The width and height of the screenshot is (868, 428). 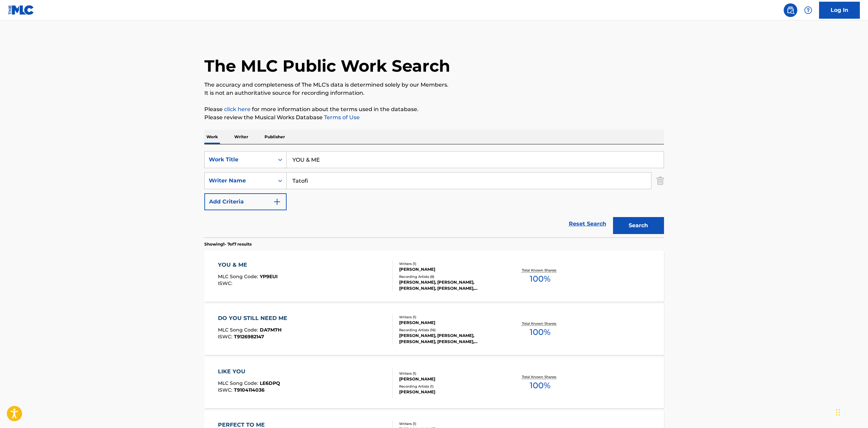 I want to click on p: The accuracy and completeness of The MLC's data is determined solely by our Members., so click(x=434, y=85).